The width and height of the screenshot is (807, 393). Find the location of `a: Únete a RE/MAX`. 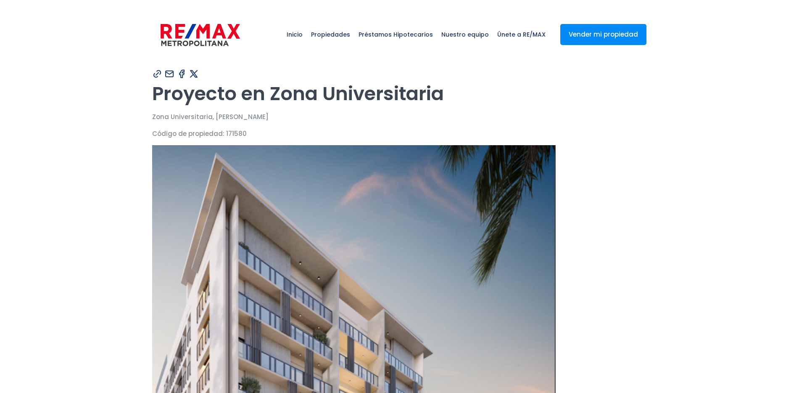

a: Únete a RE/MAX is located at coordinates (521, 34).